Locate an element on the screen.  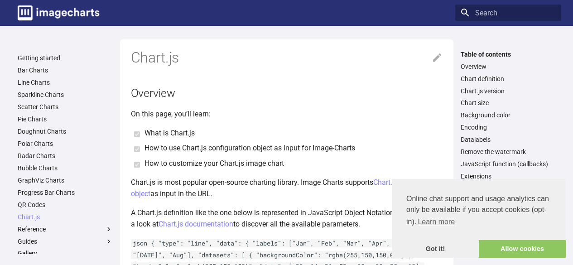
a: Bar Charts is located at coordinates (65, 70).